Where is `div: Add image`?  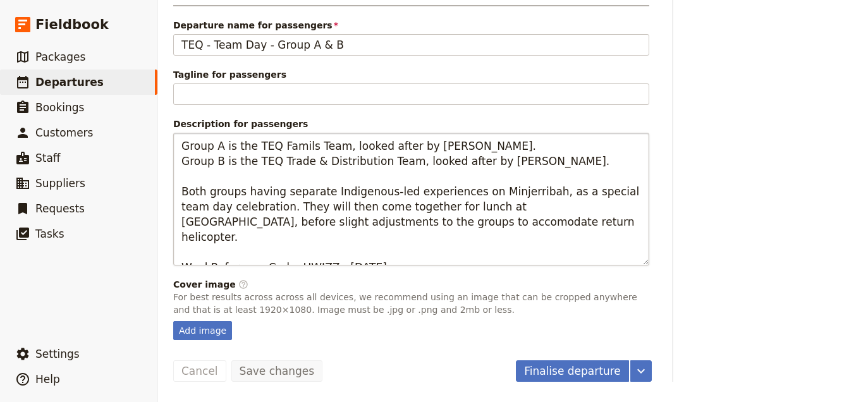
div: Add image is located at coordinates (202, 331).